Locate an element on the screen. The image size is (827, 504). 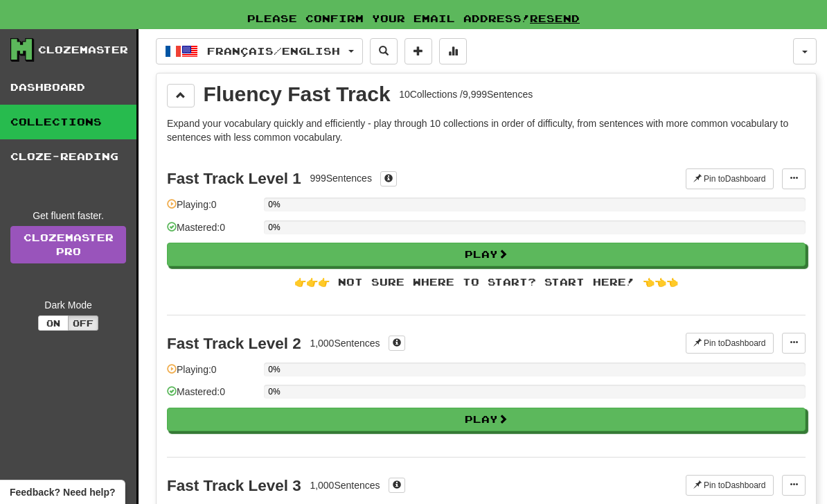
span: Français / English is located at coordinates (274, 51).